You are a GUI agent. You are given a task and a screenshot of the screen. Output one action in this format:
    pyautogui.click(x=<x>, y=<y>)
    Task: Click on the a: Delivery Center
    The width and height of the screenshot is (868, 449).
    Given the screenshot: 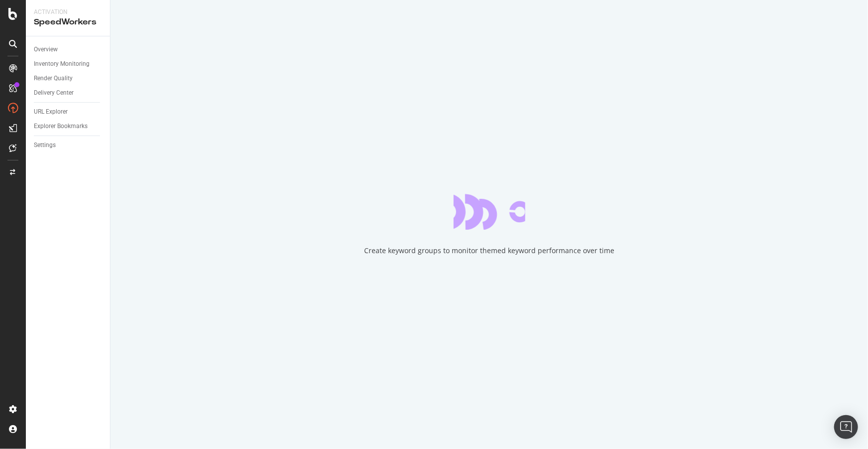 What is the action you would take?
    pyautogui.click(x=68, y=93)
    